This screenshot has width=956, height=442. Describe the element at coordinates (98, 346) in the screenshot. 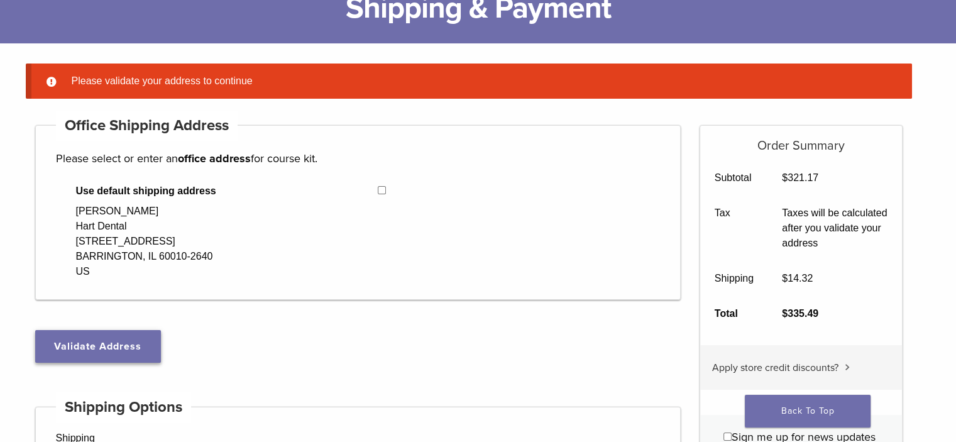

I see `button: Validate Address` at that location.